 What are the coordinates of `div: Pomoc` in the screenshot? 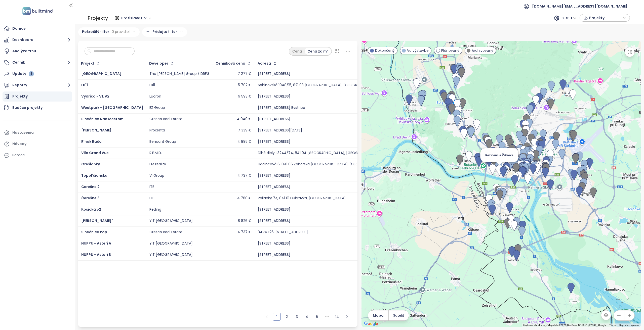 It's located at (19, 155).